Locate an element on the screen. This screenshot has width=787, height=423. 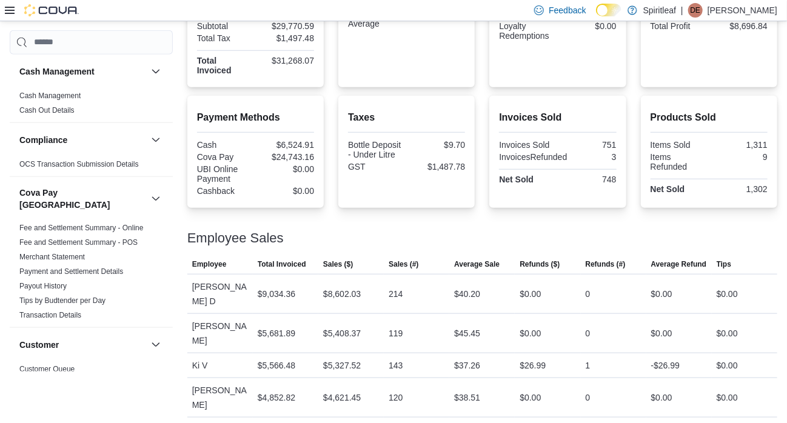
span: Cash Out Details is located at coordinates (47, 110).